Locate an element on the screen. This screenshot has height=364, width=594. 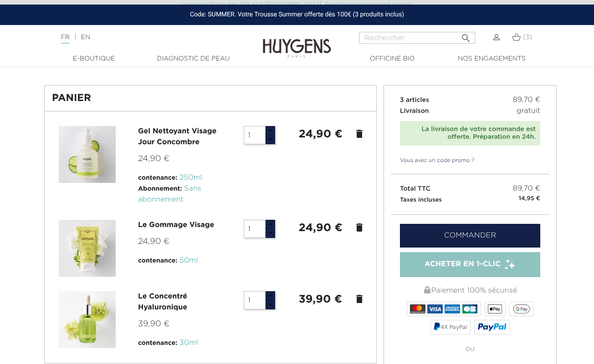
img: google_pay is located at coordinates (522, 309).